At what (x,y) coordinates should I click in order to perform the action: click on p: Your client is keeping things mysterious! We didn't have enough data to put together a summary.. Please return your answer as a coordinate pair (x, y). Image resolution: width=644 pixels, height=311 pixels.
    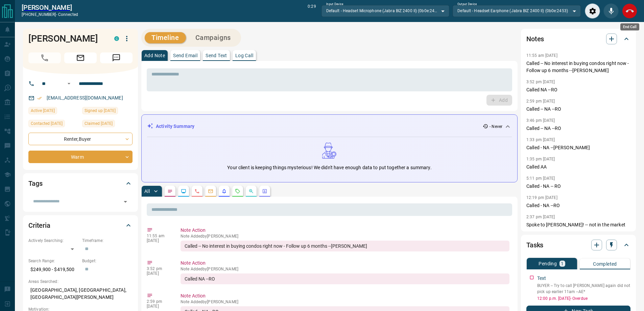
    Looking at the image, I should click on (329, 167).